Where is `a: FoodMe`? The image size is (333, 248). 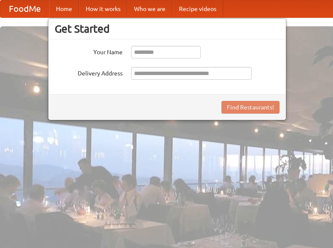 a: FoodMe is located at coordinates (25, 9).